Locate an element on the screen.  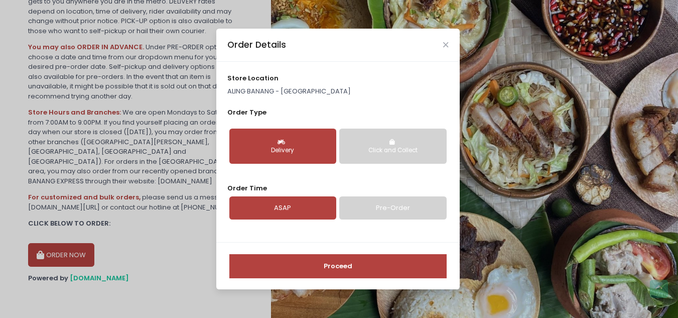
span: Order Time is located at coordinates (247, 188).